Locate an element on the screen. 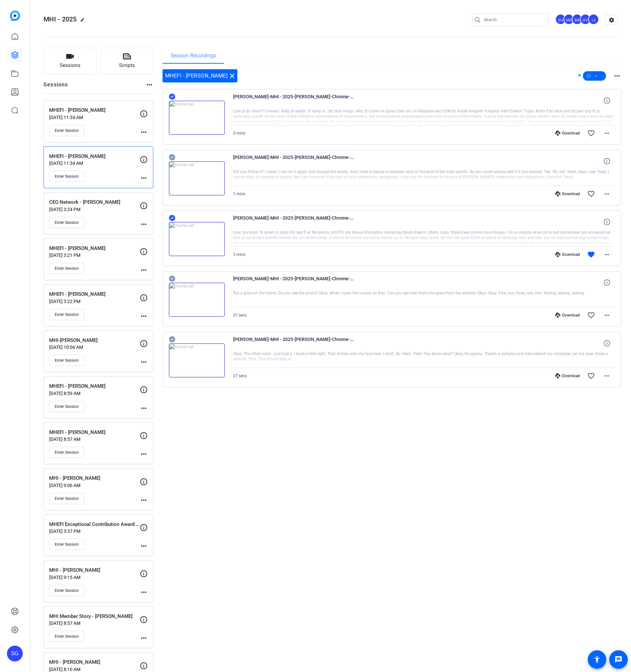 This screenshot has height=672, width=631. div: SG is located at coordinates (560, 19).